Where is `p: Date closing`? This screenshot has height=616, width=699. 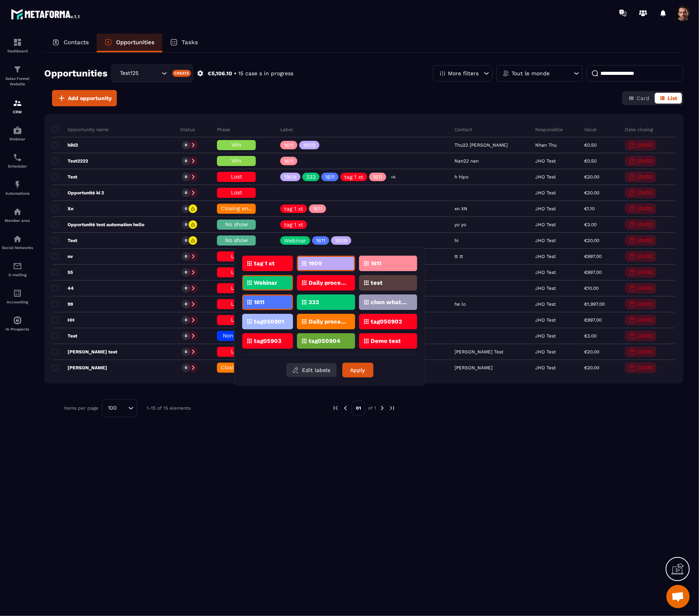
p: Date closing is located at coordinates (639, 130).